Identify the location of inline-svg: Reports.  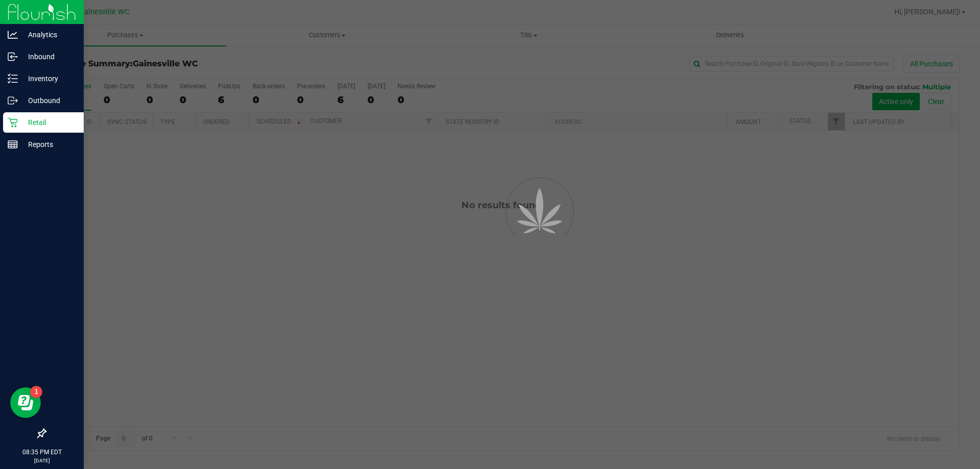
(13, 145).